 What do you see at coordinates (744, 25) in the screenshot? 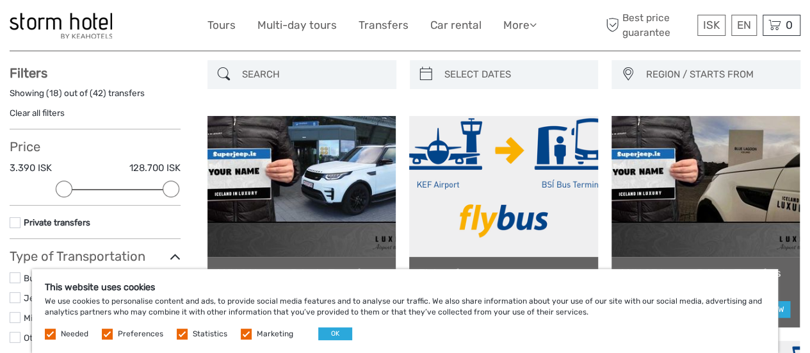
I see `div: EN` at bounding box center [744, 25].